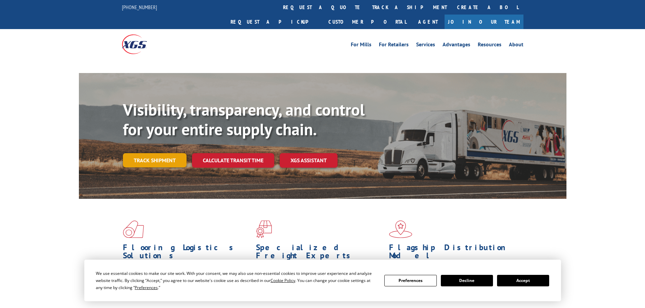 Image resolution: width=645 pixels, height=308 pixels. Describe the element at coordinates (187, 254) in the screenshot. I see `h1: Flooring Logistics Solutions` at that location.